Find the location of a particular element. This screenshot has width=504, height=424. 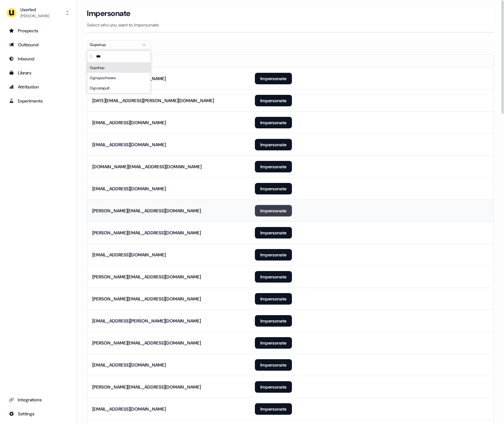

div: Digicatapult is located at coordinates (119, 88).